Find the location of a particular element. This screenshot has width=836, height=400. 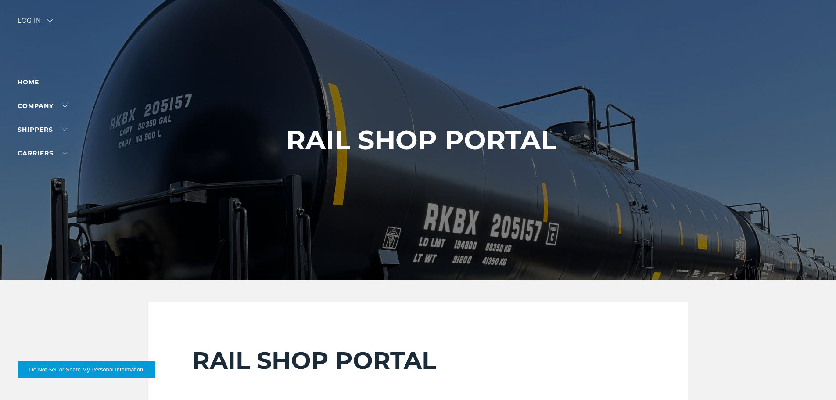

h1: RAIL SHOP PORTAL is located at coordinates (421, 140).